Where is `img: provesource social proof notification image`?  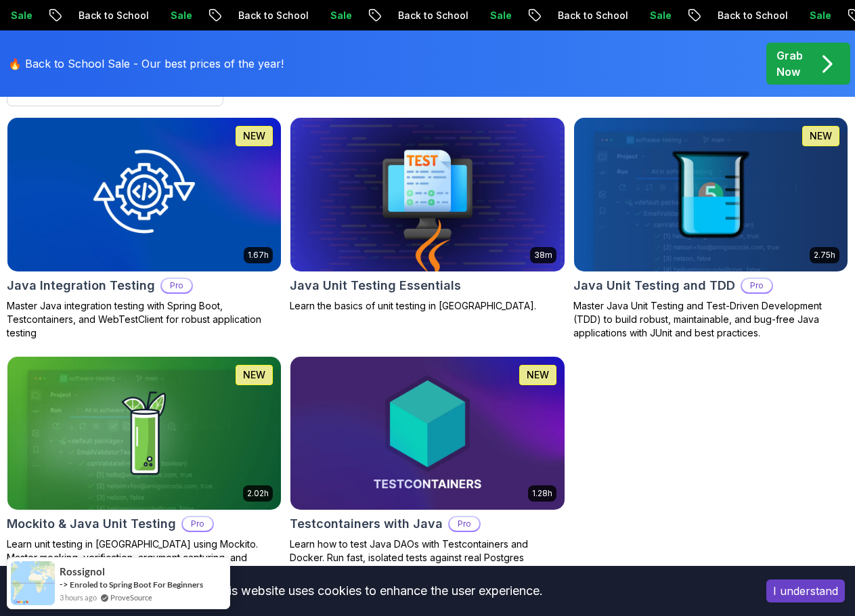
img: provesource social proof notification image is located at coordinates (32, 583).